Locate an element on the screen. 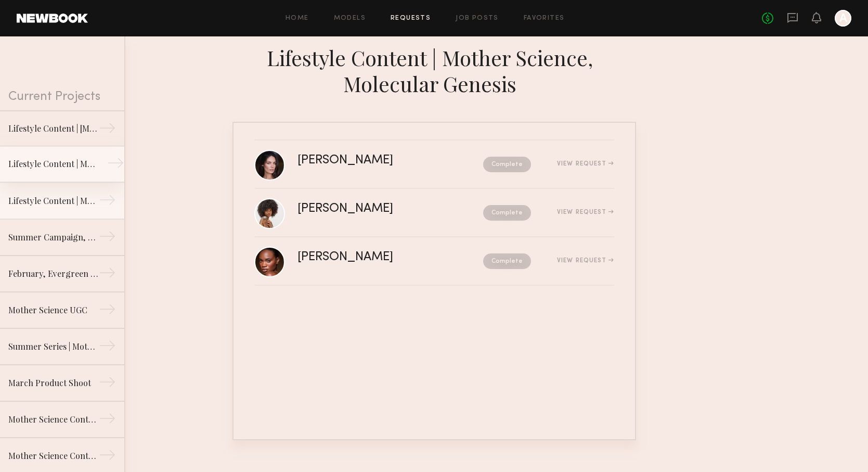 Image resolution: width=868 pixels, height=472 pixels. a: Requests is located at coordinates (411, 18).